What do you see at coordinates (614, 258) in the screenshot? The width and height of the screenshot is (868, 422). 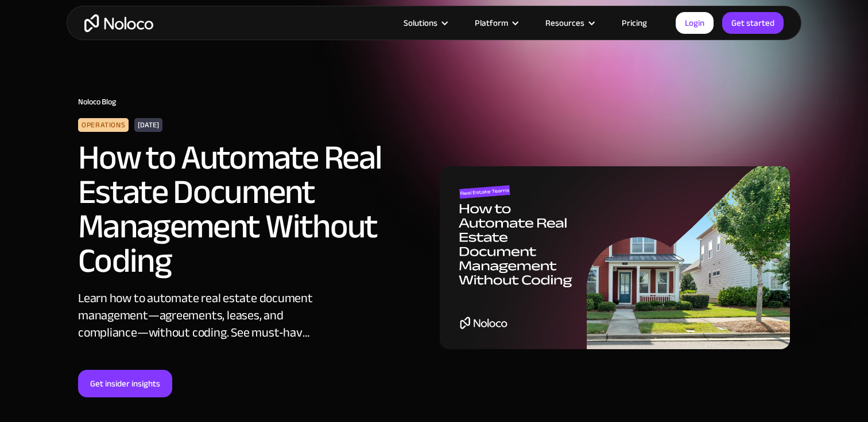 I see `img: How to Automate Real Estate Document Management Without Coding` at bounding box center [614, 258].